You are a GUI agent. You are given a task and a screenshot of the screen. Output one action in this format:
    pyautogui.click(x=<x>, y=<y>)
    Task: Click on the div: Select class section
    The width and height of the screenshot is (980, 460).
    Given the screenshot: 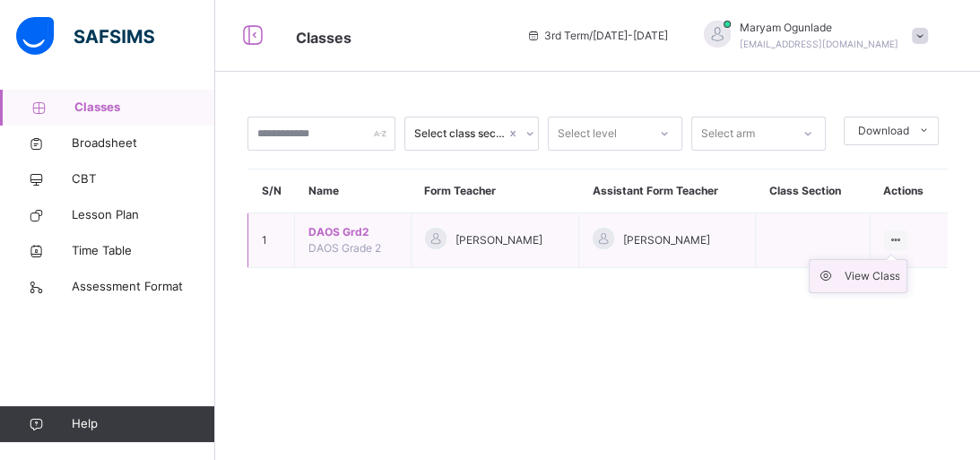 What is the action you would take?
    pyautogui.click(x=460, y=133)
    